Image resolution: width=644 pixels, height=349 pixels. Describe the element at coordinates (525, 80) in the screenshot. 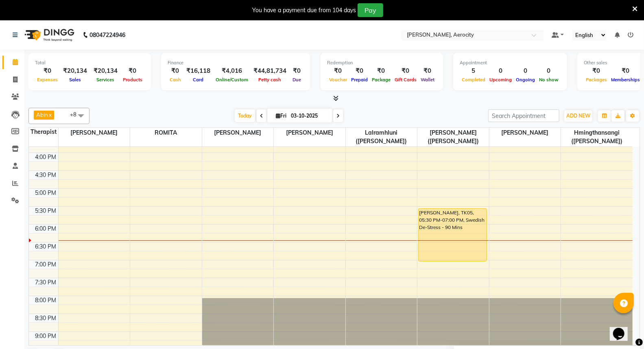

I see `span: Ongoing` at that location.